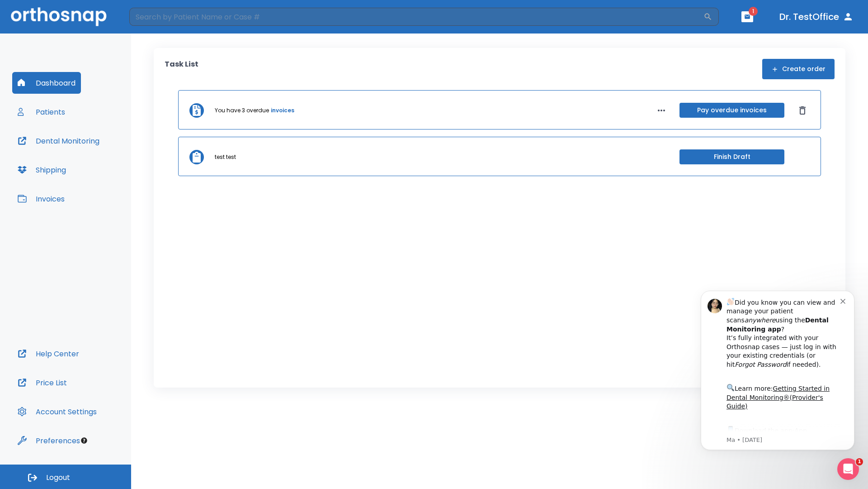 The width and height of the screenshot is (868, 489). What do you see at coordinates (49, 441) in the screenshot?
I see `button: Preferences` at bounding box center [49, 441].